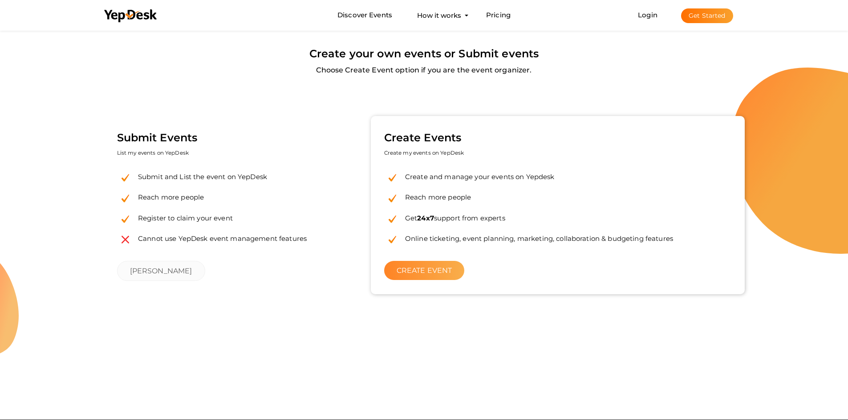 The image size is (848, 420). What do you see at coordinates (647, 15) in the screenshot?
I see `a: Login` at bounding box center [647, 15].